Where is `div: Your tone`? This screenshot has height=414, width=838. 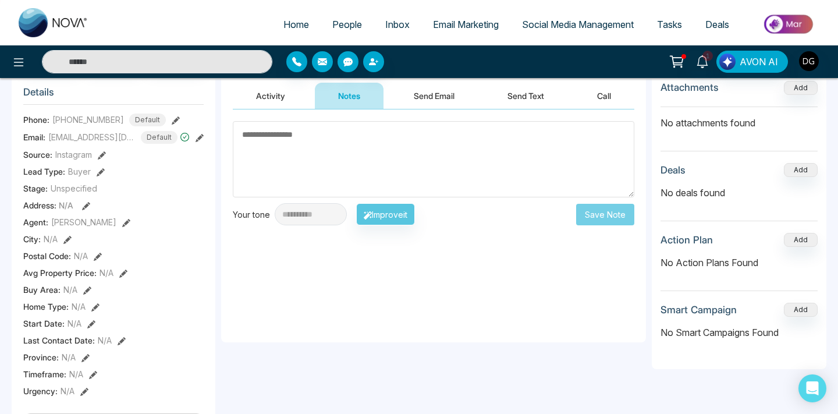 div: Your tone is located at coordinates (254, 214).